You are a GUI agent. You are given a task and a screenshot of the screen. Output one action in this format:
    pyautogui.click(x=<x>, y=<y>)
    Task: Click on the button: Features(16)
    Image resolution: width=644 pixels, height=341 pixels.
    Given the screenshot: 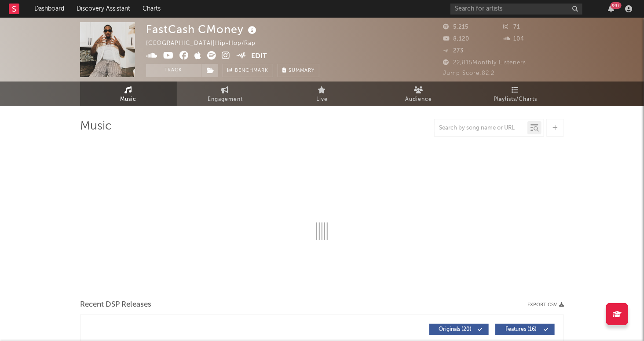 What is the action you would take?
    pyautogui.click(x=525, y=329)
    